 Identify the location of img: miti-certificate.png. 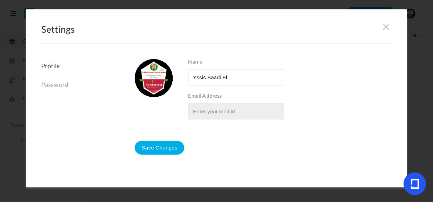
(154, 78).